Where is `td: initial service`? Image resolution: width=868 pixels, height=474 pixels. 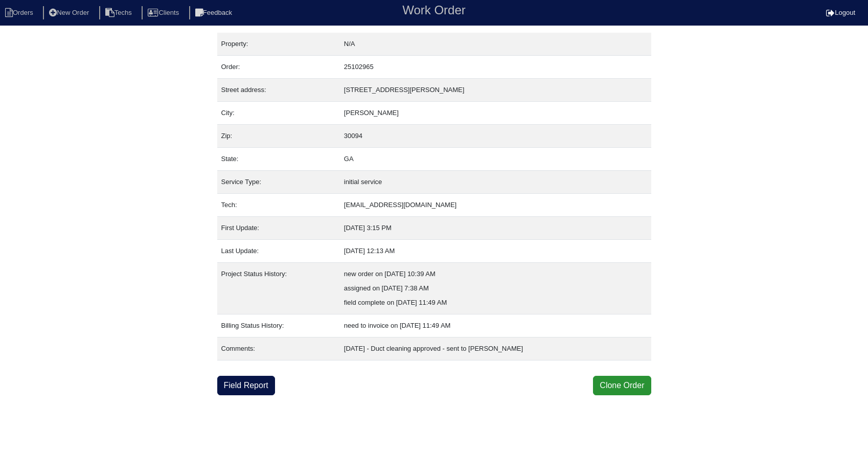 td: initial service is located at coordinates (496, 182).